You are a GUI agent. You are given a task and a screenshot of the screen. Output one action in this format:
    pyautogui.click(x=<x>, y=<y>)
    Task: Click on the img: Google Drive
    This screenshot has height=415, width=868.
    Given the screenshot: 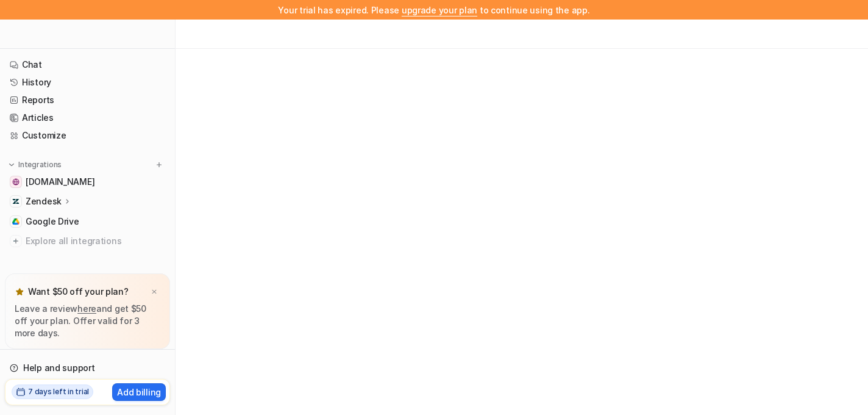 What is the action you would take?
    pyautogui.click(x=16, y=221)
    